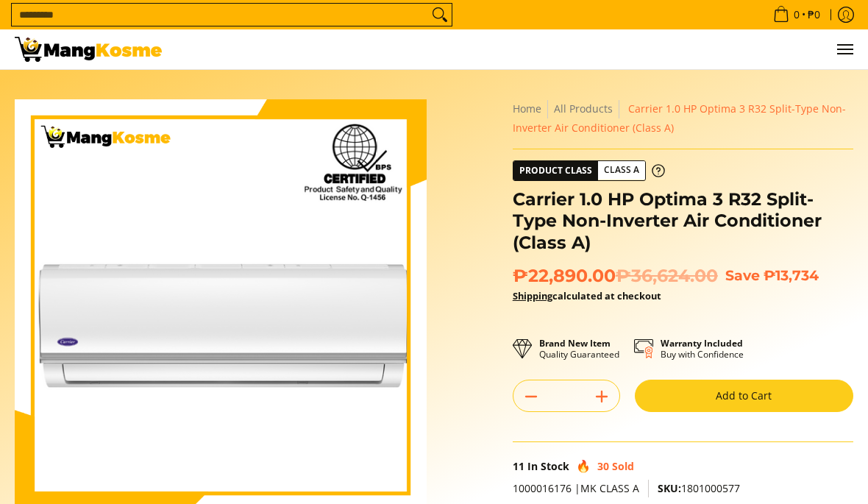 The height and width of the screenshot is (504, 868). Describe the element at coordinates (615, 276) in the screenshot. I see `span: ₱22,890.00` at that location.